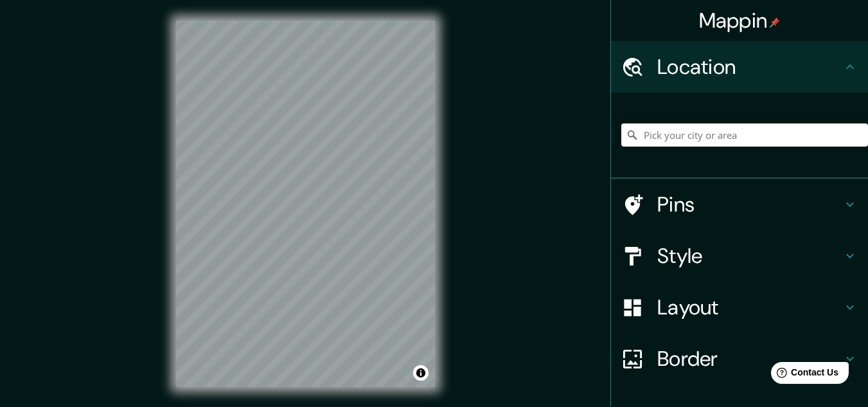 Image resolution: width=868 pixels, height=407 pixels. I want to click on div: Pins, so click(739, 204).